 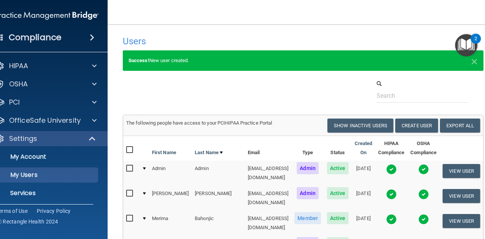 What do you see at coordinates (14, 102) in the screenshot?
I see `p: PCI` at bounding box center [14, 102].